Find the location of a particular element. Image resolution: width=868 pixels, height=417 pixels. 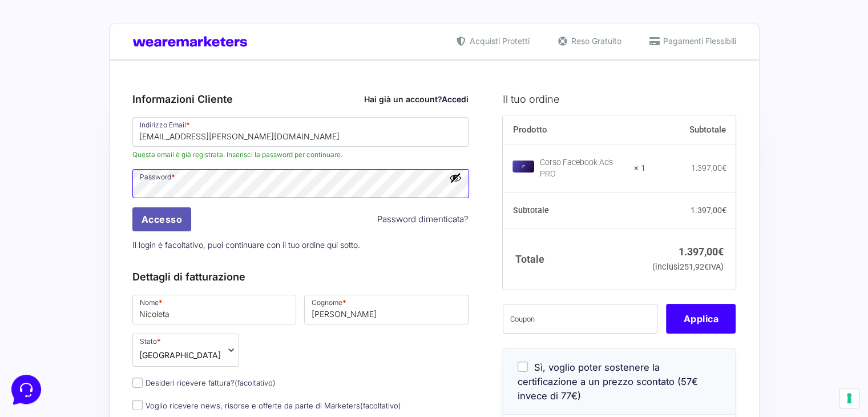

small: (inclusi IVA) is located at coordinates (688, 267).